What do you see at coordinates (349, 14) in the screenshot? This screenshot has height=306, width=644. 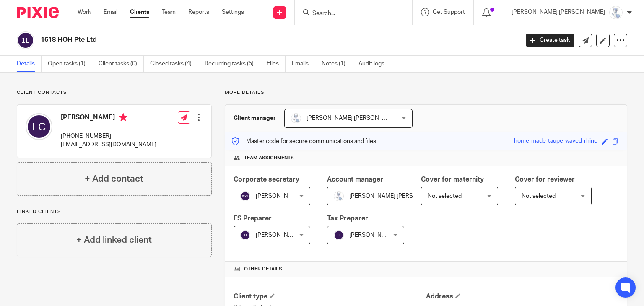 I see `input: Search` at bounding box center [349, 14].